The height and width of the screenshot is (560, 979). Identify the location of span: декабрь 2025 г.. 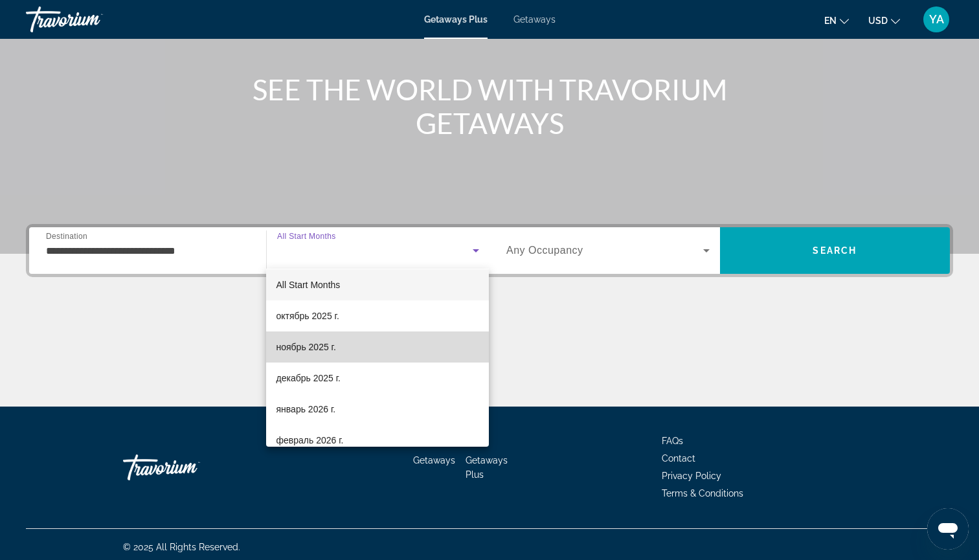
(309, 378).